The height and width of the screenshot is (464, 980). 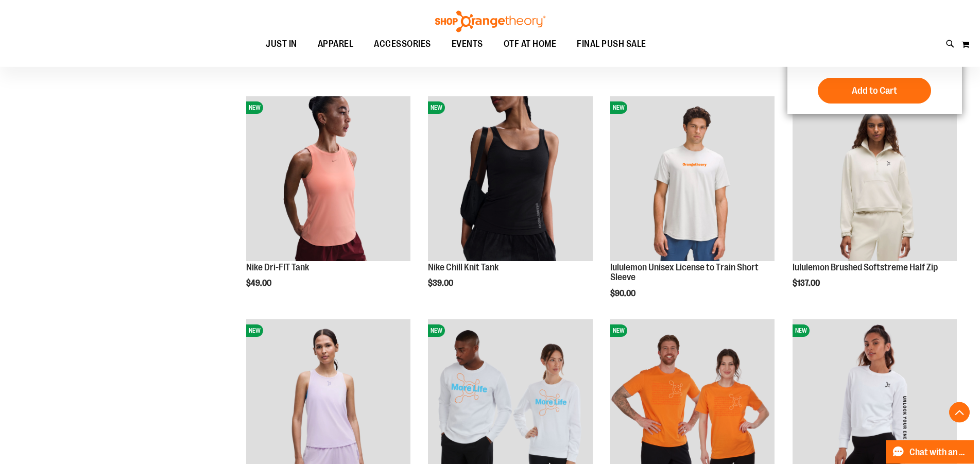 I want to click on a: Nike Chill Knit Tank, so click(x=463, y=267).